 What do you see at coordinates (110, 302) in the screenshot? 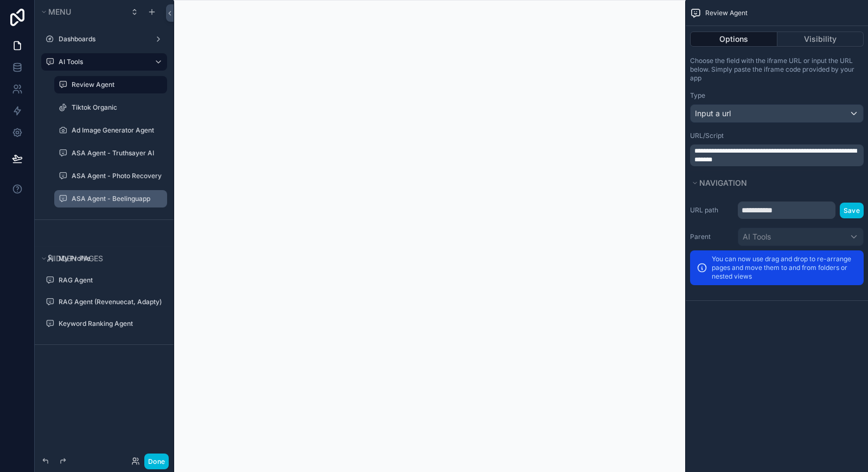
I see `label: RAG Agent (Revenuecat, Adapty)` at bounding box center [110, 302].